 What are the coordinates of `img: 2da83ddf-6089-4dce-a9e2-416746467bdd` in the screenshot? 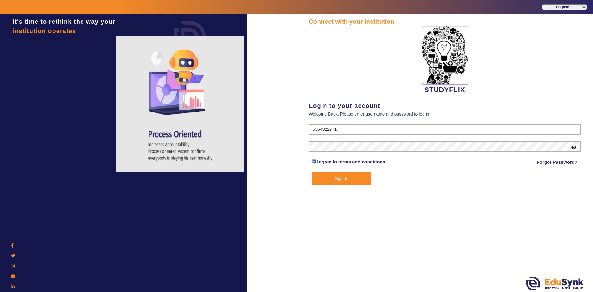 It's located at (445, 55).